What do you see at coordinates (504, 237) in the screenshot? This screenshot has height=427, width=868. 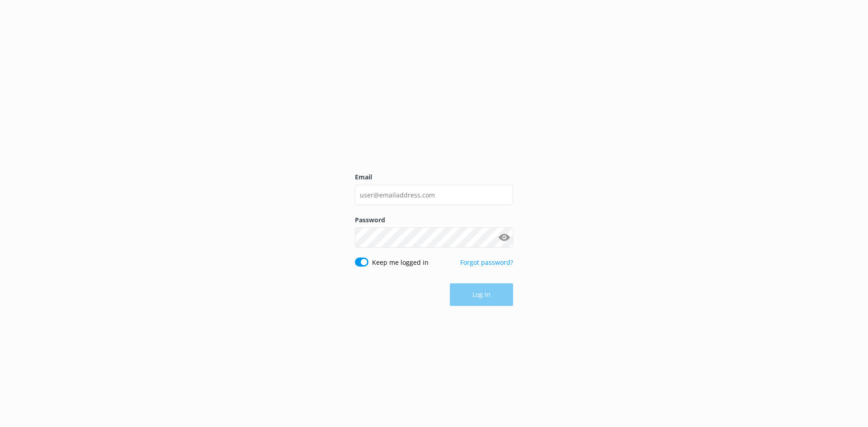 I see `button: Show password` at bounding box center [504, 237].